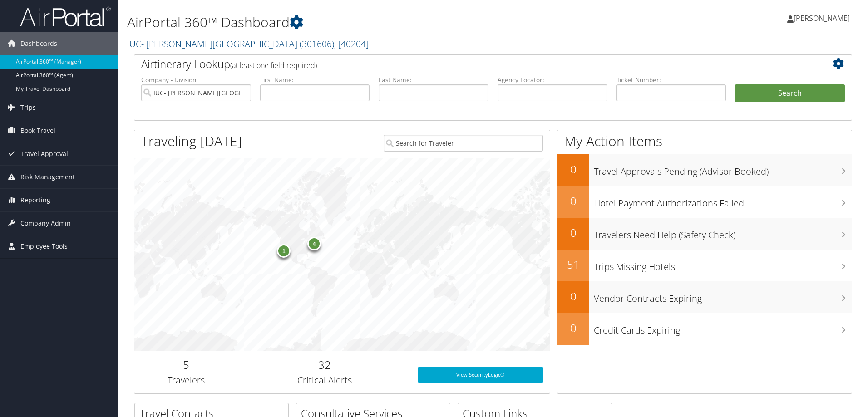 Image resolution: width=868 pixels, height=417 pixels. I want to click on span: Dashboards, so click(38, 43).